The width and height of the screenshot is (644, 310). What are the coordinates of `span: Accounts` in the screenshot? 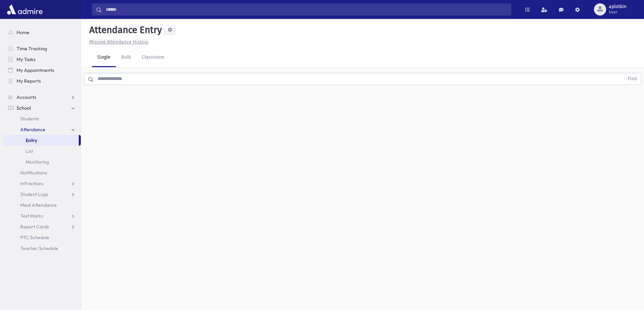 It's located at (26, 98).